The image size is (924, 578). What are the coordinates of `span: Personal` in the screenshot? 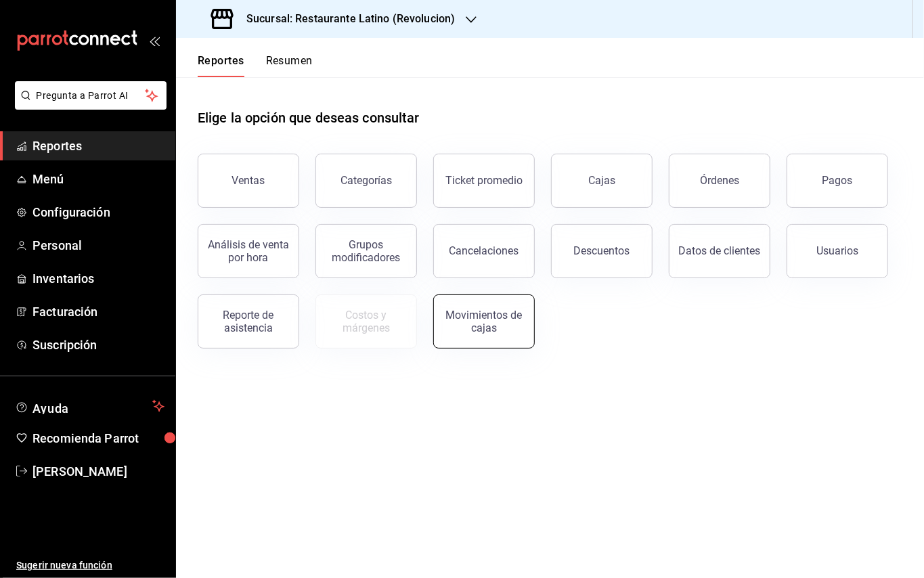 It's located at (98, 245).